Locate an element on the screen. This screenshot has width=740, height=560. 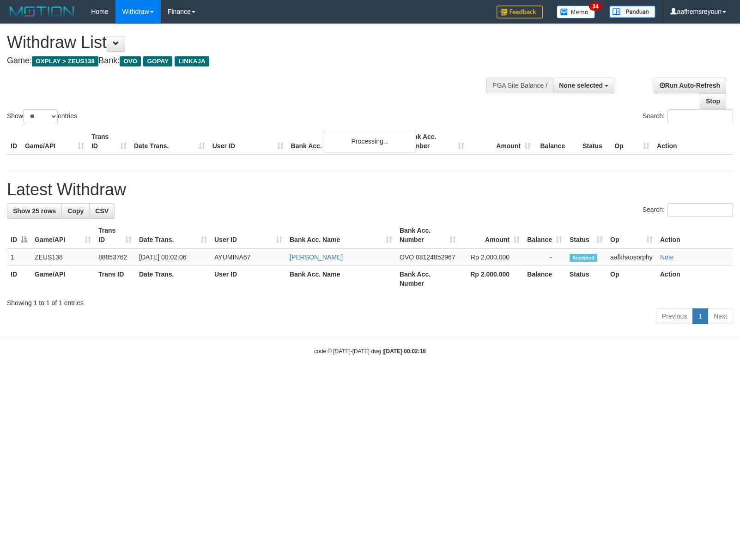
th: Bank Acc. Number: activate to sort column ascending is located at coordinates (428, 235).